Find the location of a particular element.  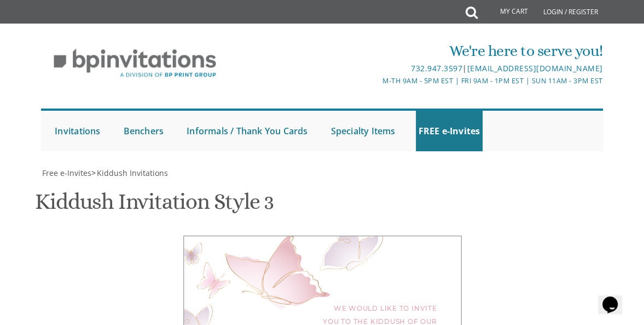

a: Specialty Items is located at coordinates (363, 131).